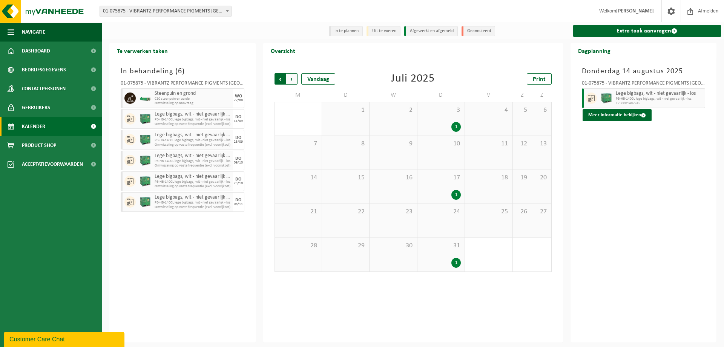 The width and height of the screenshot is (724, 347). What do you see at coordinates (346, 144) in the screenshot?
I see `span: 8` at bounding box center [346, 144].